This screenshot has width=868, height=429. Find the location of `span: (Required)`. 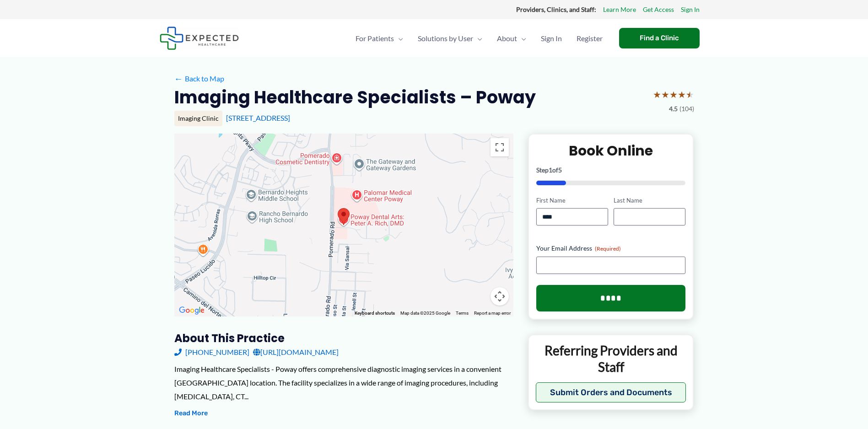

span: (Required) is located at coordinates (608, 249).